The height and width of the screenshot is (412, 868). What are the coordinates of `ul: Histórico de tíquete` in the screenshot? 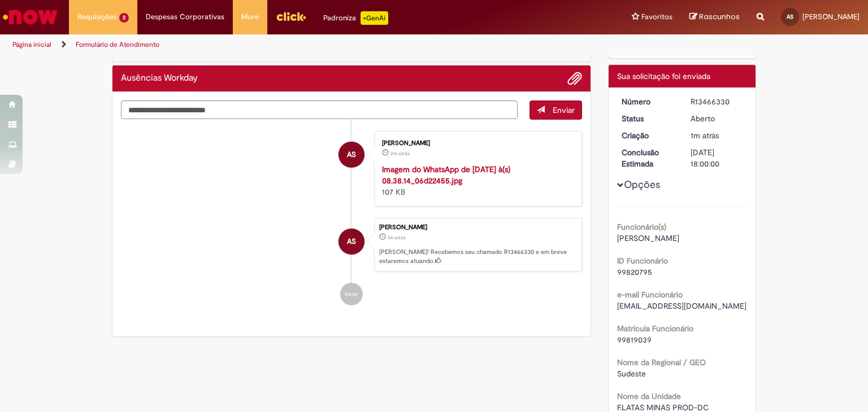 It's located at (351, 218).